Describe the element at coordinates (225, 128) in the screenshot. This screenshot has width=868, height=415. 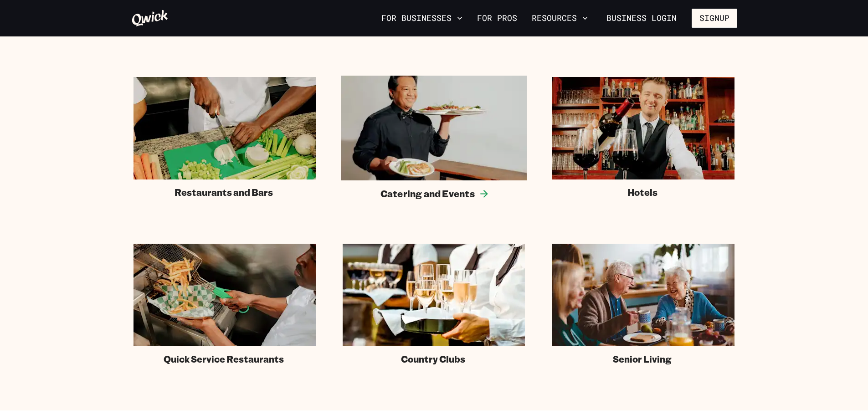
I see `img: Chef in kitchen` at that location.